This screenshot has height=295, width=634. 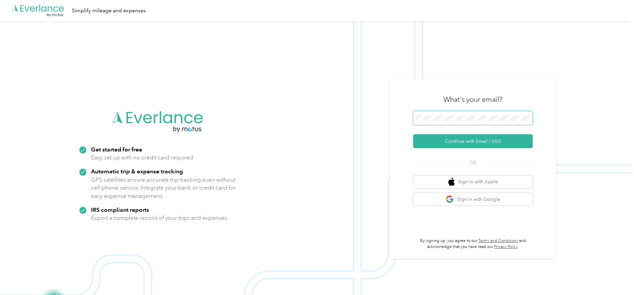 I want to click on p: By signing up, you agree to our and acknowledge that you have read our ., so click(x=473, y=244).